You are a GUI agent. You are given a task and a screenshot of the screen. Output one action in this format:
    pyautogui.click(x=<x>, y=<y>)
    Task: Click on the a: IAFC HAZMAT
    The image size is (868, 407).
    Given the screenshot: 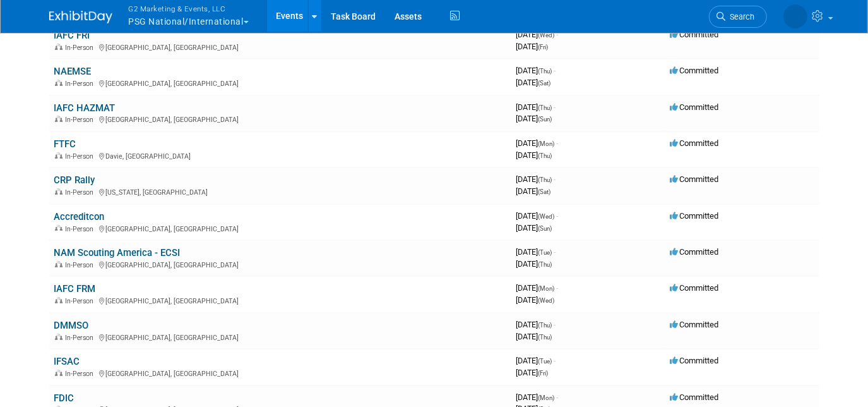 What is the action you would take?
    pyautogui.click(x=85, y=108)
    